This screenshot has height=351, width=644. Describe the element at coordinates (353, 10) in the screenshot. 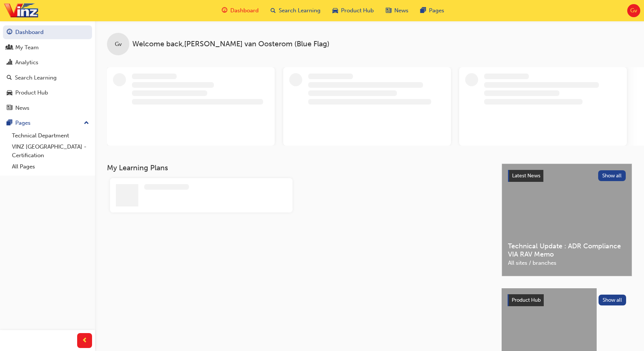

I see `a: car-iconProduct Hub` at that location.